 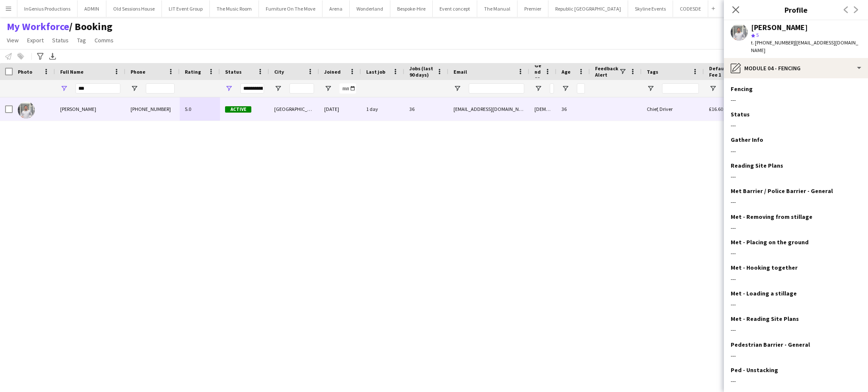 I want to click on button: Arena, so click(x=336, y=8).